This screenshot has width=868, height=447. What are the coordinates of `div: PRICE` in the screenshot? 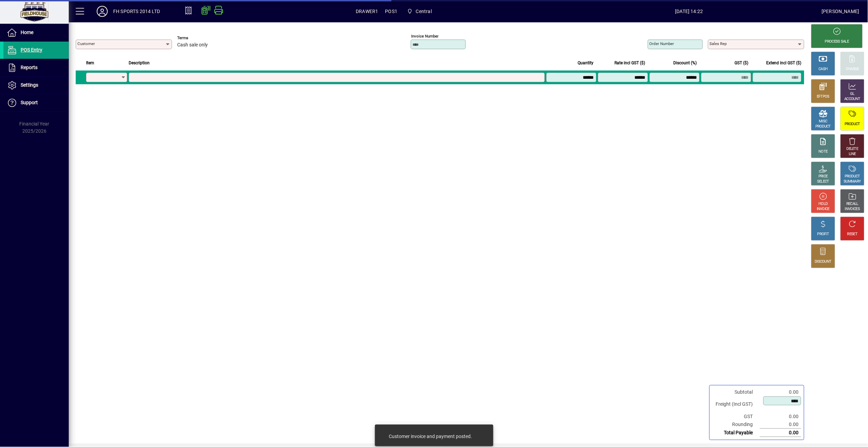 It's located at (823, 176).